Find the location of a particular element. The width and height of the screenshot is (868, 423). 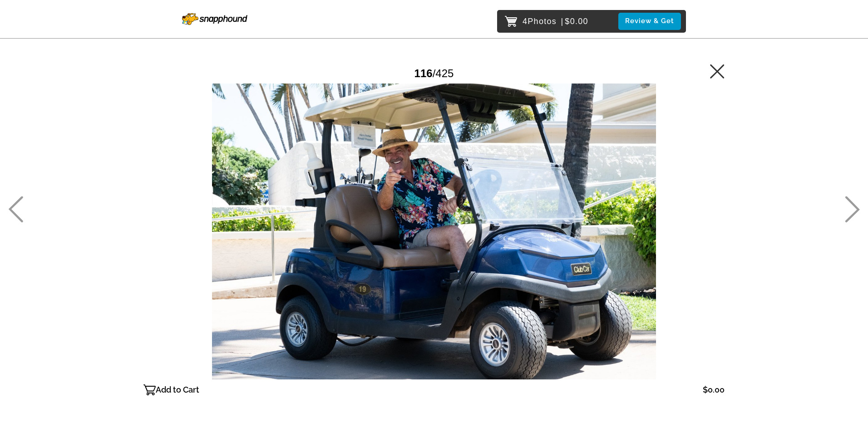

button: Review & Get is located at coordinates (649, 21).